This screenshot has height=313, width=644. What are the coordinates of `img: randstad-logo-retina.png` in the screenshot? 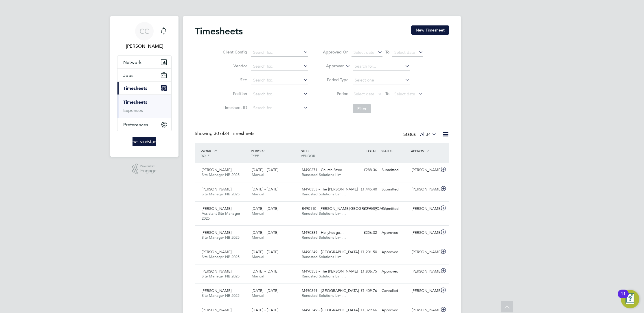 It's located at (144, 142).